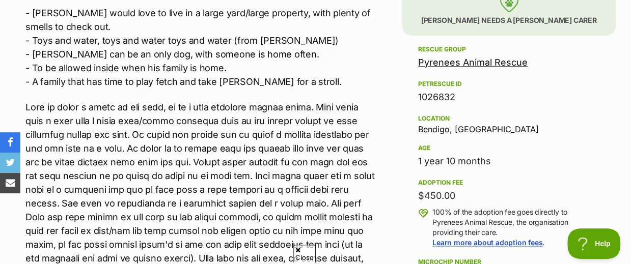 This screenshot has width=631, height=264. What do you see at coordinates (509, 161) in the screenshot?
I see `div: 1 year 10 months` at bounding box center [509, 161].